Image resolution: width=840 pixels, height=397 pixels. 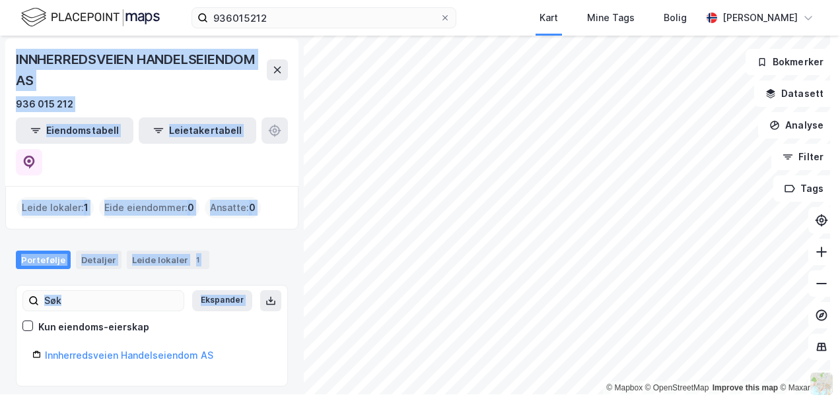 I want to click on button: Leietakertabell, so click(x=197, y=131).